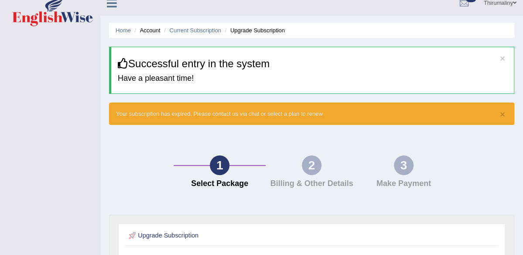 This screenshot has height=255, width=523. Describe the element at coordinates (219, 183) in the screenshot. I see `h4: Select Package` at that location.